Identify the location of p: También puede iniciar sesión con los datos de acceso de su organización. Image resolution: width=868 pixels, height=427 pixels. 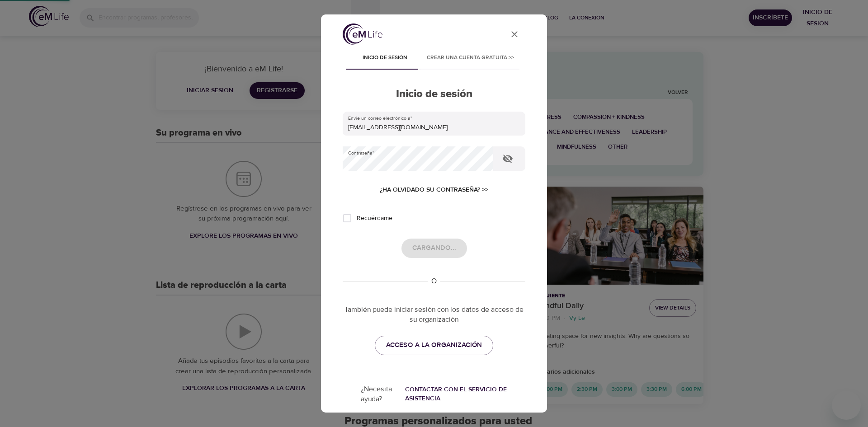
(434, 315).